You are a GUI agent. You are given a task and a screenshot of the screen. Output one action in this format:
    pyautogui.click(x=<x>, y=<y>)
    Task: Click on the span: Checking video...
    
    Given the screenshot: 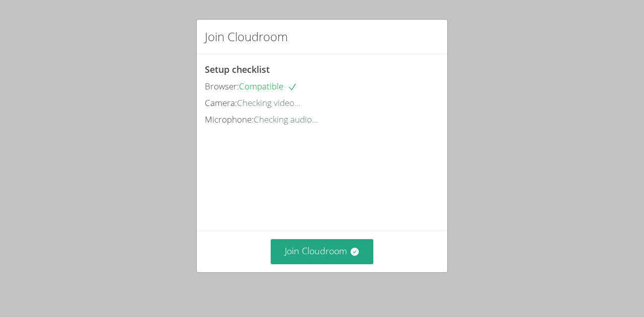 What is the action you would take?
    pyautogui.click(x=269, y=102)
    